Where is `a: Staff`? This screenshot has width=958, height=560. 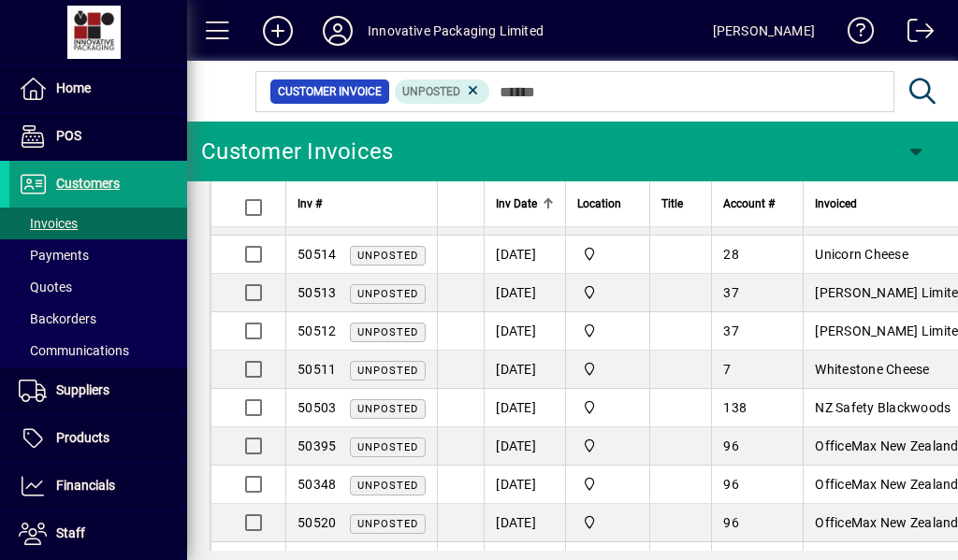 a: Staff is located at coordinates (98, 534).